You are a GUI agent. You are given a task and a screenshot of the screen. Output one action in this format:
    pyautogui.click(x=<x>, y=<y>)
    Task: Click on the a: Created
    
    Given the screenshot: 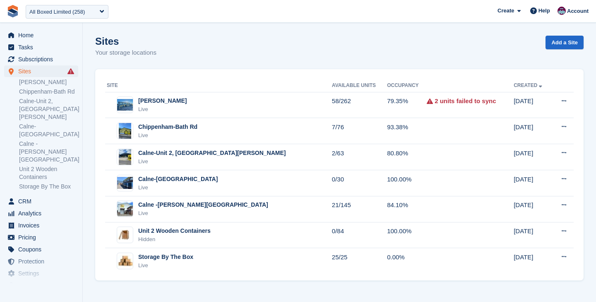 What is the action you would take?
    pyautogui.click(x=528, y=85)
    